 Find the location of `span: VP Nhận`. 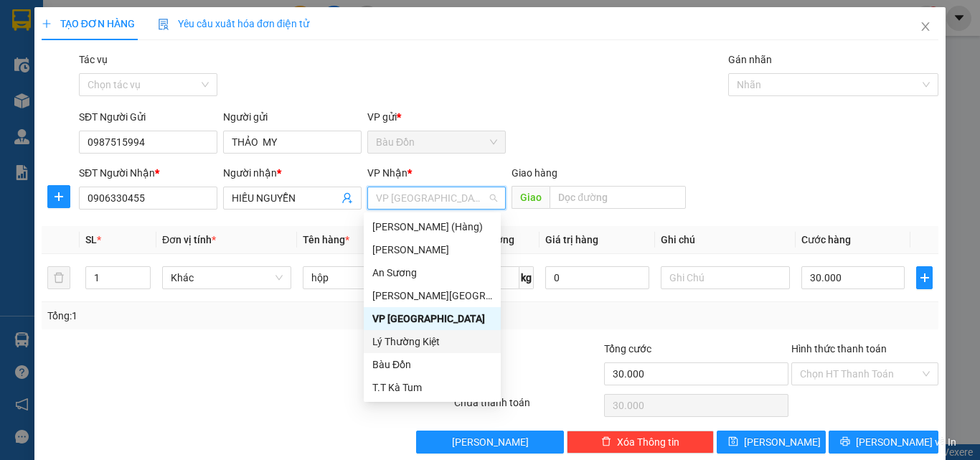

span: VP Nhận is located at coordinates (387, 173).